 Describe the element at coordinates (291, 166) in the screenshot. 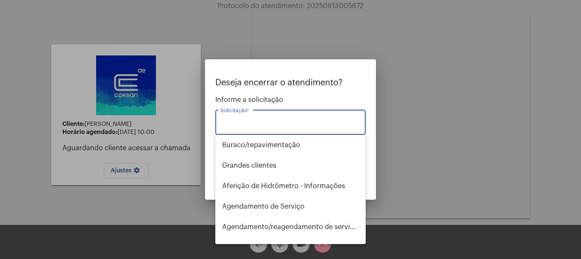

I see `span: ⁠Grandes clientes` at that location.